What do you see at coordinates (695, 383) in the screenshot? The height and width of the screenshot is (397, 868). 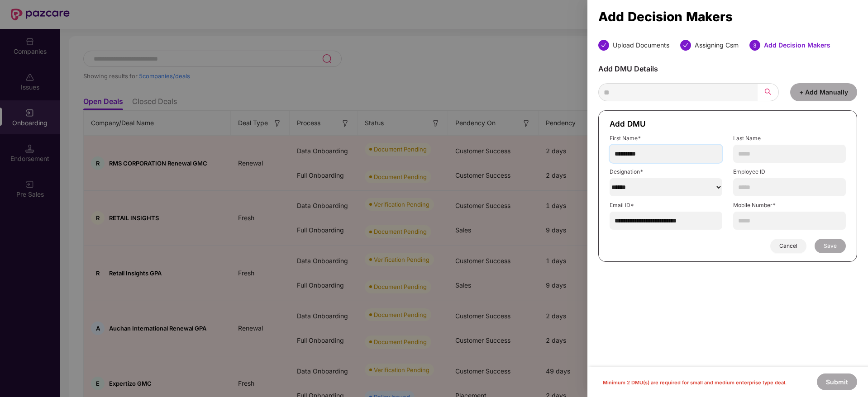 I see `span: Minimum 2 DMU(s) are required for small and medium enterprise type deal.` at bounding box center [695, 383].